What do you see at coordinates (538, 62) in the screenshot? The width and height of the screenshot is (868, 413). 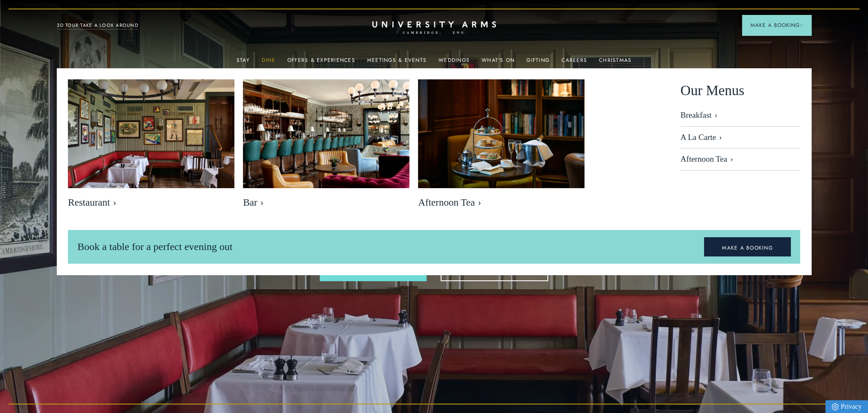 I see `a: Gifting` at bounding box center [538, 62].